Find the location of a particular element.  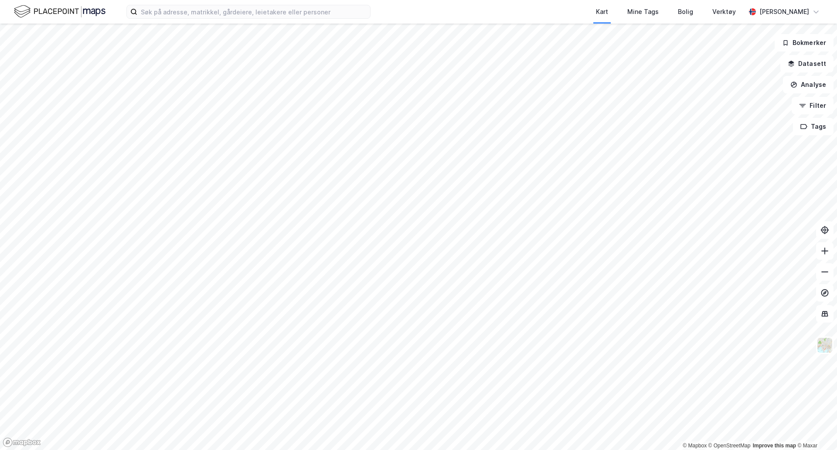

div: Bolig is located at coordinates (686, 12).